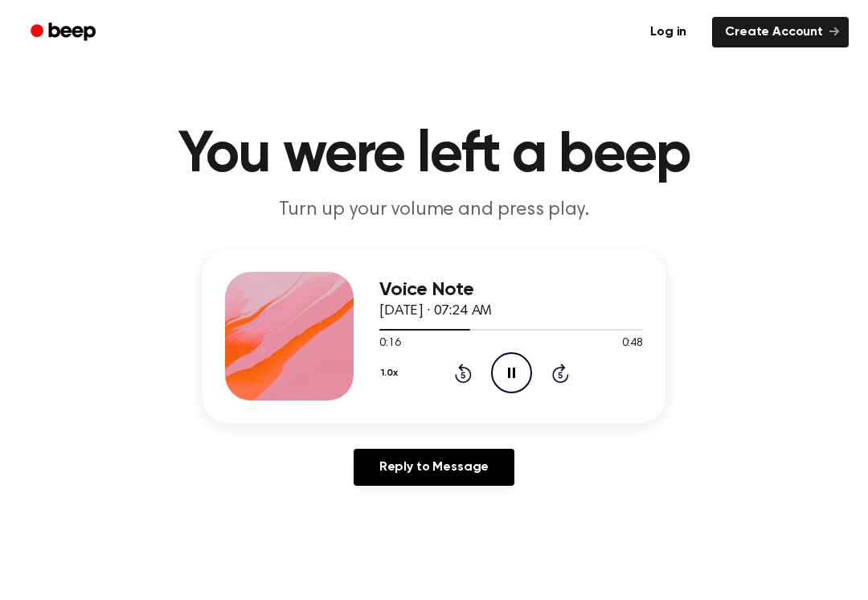 The height and width of the screenshot is (600, 868). Describe the element at coordinates (512, 290) in the screenshot. I see `h3: Voice Note` at that location.